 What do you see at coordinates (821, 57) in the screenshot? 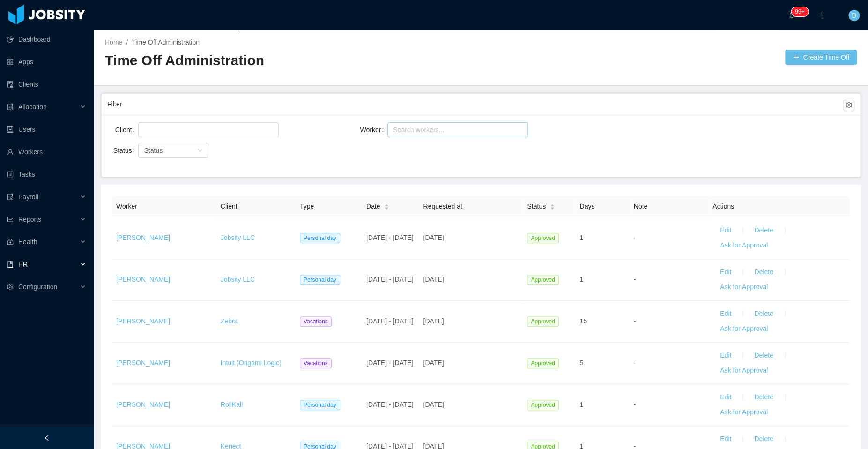
I see `button: icon: plusCreate Time Off` at bounding box center [821, 57].